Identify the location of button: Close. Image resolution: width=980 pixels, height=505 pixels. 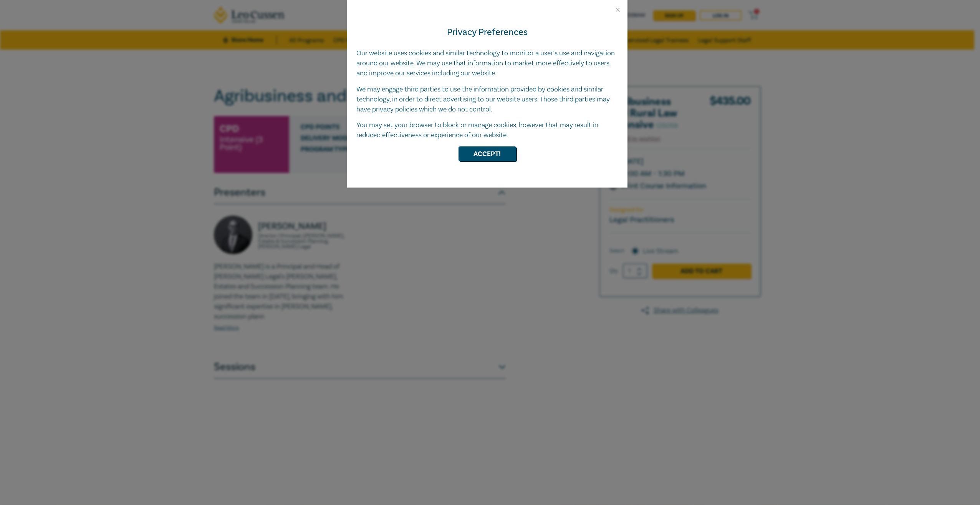
(618, 9).